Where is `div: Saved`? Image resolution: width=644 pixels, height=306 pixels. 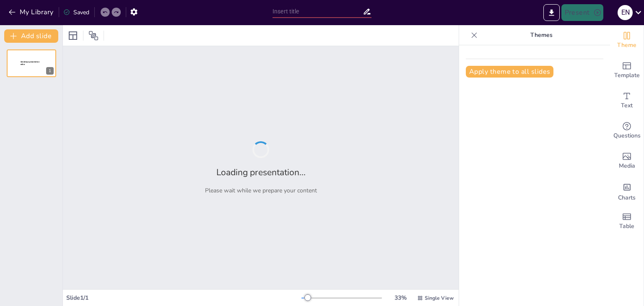
div: Saved is located at coordinates (76, 12).